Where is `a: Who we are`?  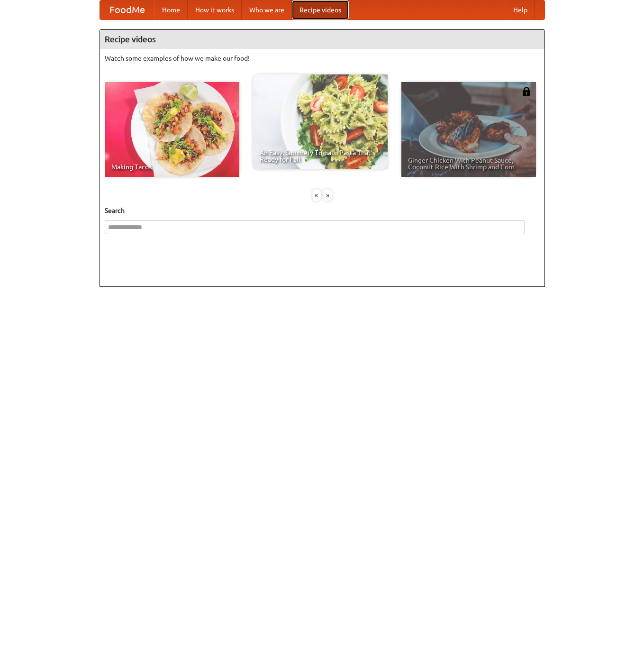 a: Who we are is located at coordinates (267, 10).